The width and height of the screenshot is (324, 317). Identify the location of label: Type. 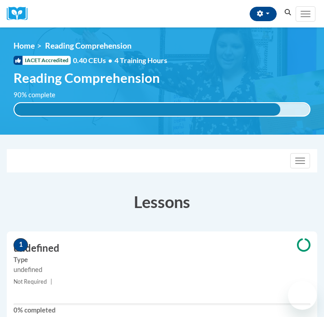
(162, 260).